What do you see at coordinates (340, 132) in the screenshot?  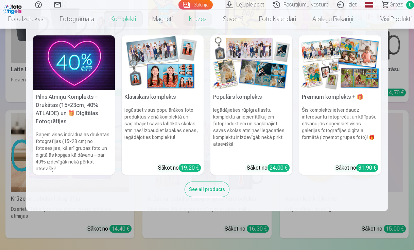 I see `h6: Šis komplekts ietver daudz interesantu fotopreču, un kā īpašu dāvanu jūs saņemsiet visas galerija...` at bounding box center [340, 132].